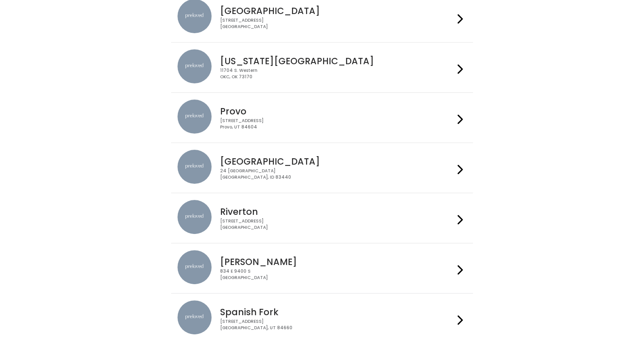 The width and height of the screenshot is (644, 342). What do you see at coordinates (337, 312) in the screenshot?
I see `h4: Spanish Fork` at bounding box center [337, 312].